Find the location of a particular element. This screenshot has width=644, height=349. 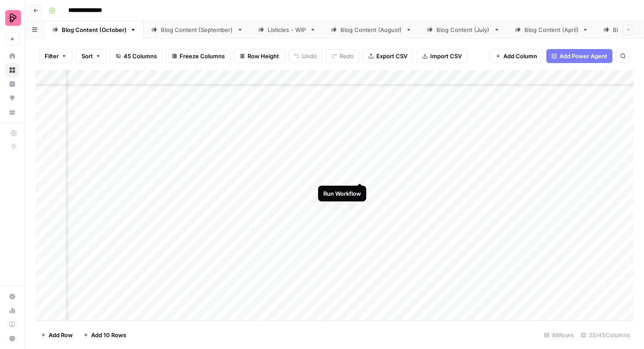

button: Undo is located at coordinates (305, 56).